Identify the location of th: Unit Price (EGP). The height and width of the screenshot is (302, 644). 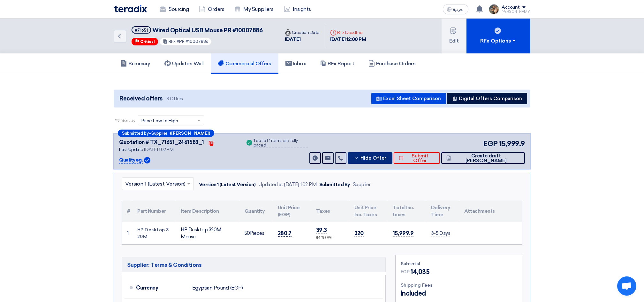
(292, 211).